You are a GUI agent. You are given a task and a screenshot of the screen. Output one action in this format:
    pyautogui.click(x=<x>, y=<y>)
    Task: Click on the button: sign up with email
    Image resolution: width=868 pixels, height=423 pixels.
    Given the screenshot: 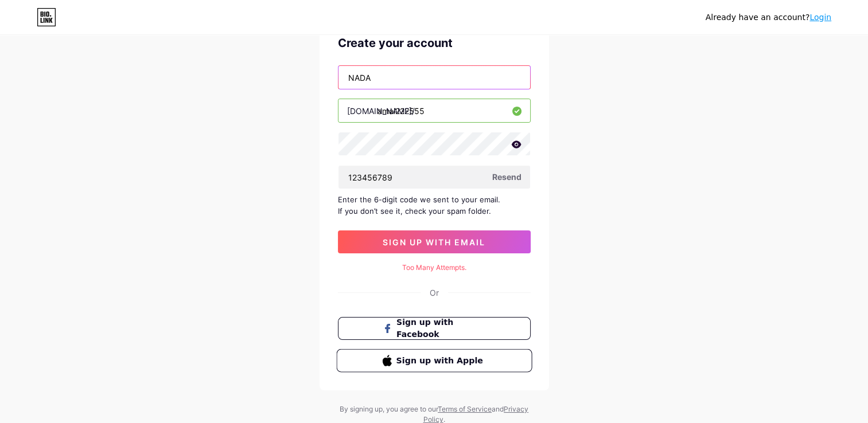 What is the action you would take?
    pyautogui.click(x=434, y=242)
    